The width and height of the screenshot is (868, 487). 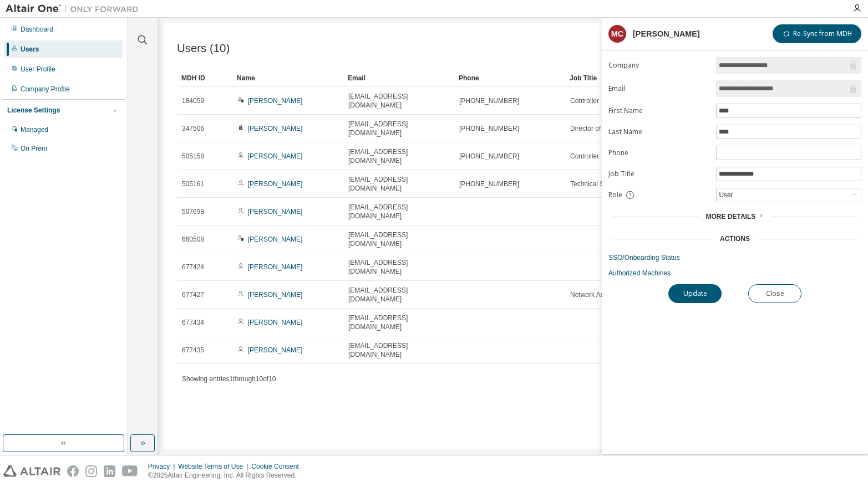 I want to click on label: Job Title, so click(x=659, y=174).